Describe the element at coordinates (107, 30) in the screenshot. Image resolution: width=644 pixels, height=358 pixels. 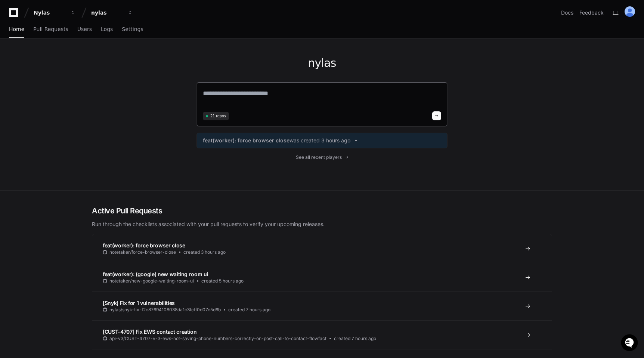
I see `a: Logs` at that location.